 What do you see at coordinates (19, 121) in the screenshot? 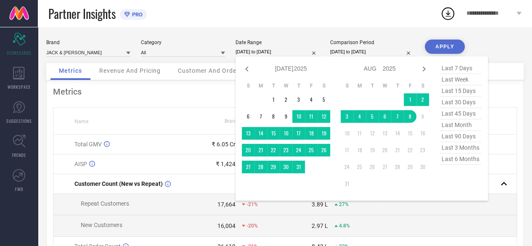
I see `span: SUGGESTIONS` at bounding box center [19, 121].